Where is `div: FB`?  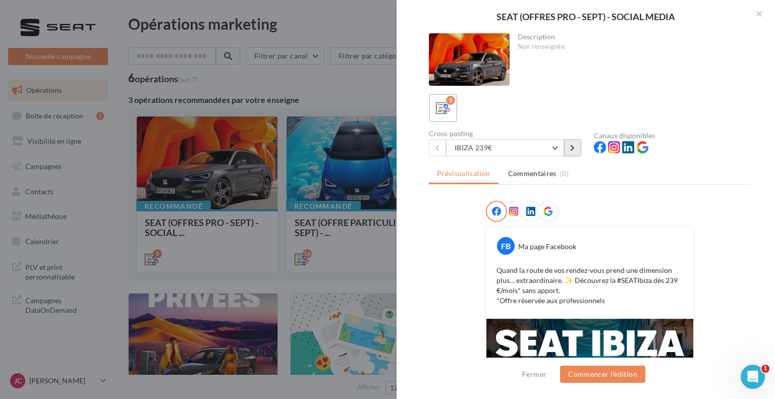 div: FB is located at coordinates (506, 246).